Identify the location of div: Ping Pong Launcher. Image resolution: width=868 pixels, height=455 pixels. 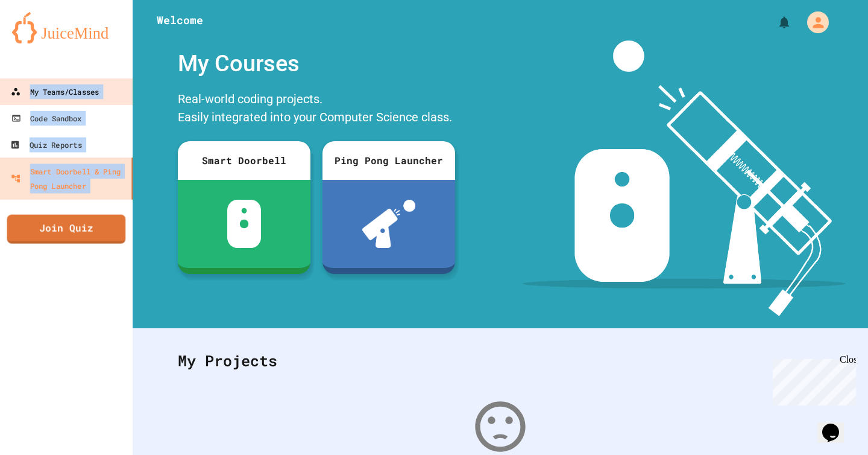
(389, 161).